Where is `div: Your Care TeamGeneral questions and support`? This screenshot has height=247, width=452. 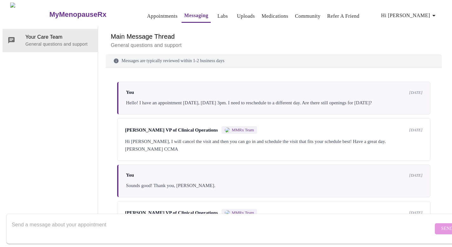
div: Your Care TeamGeneral questions and support is located at coordinates (50, 40).